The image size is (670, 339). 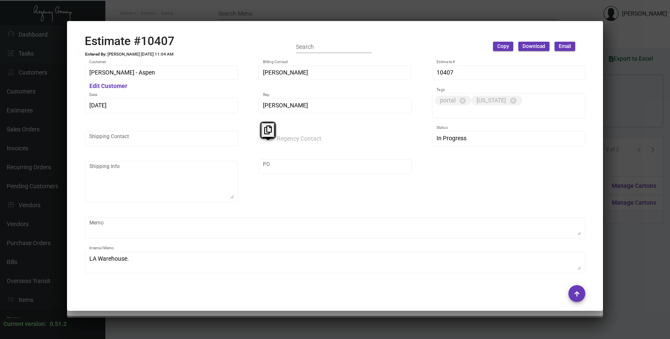 I want to click on button: Copy, so click(x=503, y=46).